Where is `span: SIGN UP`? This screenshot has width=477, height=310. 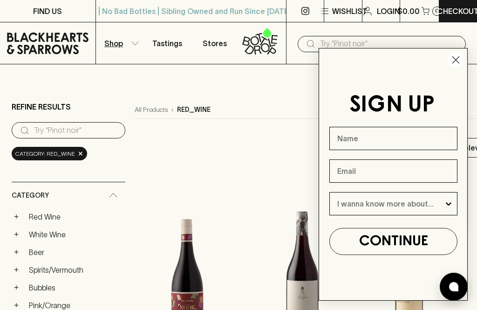 span: SIGN UP is located at coordinates (392, 105).